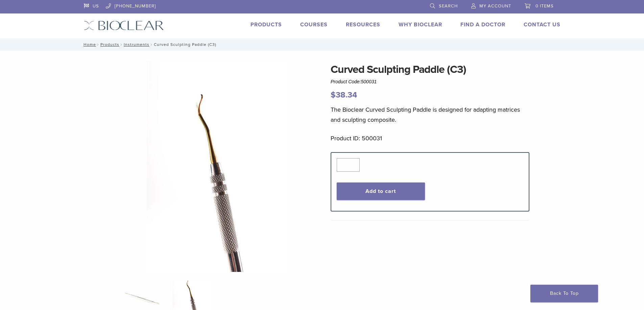 The height and width of the screenshot is (310, 644). What do you see at coordinates (313, 25) in the screenshot?
I see `a: Courses` at bounding box center [313, 25].